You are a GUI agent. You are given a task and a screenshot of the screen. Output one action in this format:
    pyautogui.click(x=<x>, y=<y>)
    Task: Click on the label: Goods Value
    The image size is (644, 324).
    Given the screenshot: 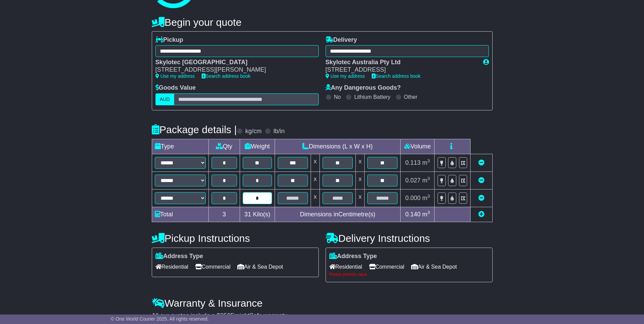 What is the action you would take?
    pyautogui.click(x=175, y=88)
    